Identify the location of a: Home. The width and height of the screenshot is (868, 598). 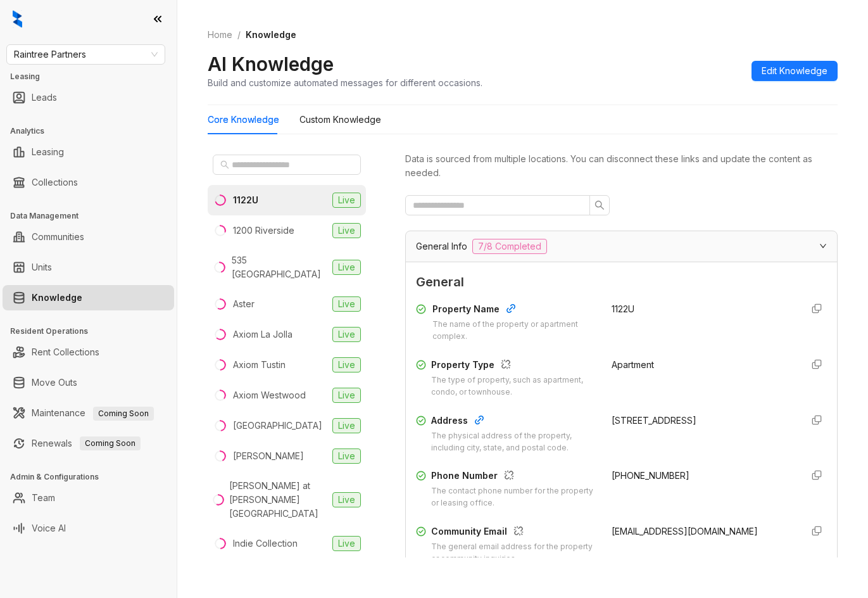
(219, 35).